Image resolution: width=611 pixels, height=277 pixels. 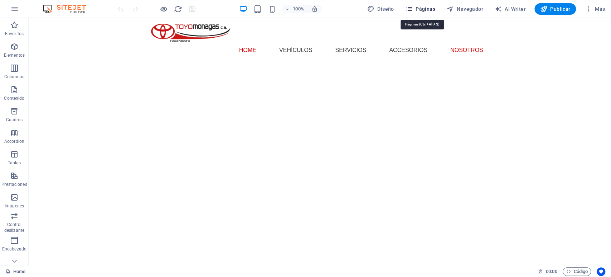 I want to click on p: Imágenes, so click(x=14, y=206).